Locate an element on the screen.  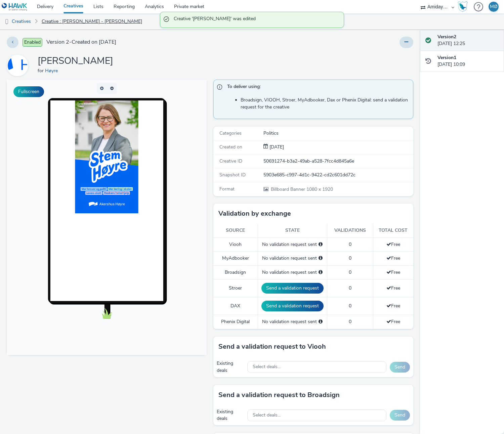
td: Viooh is located at coordinates (236, 244).